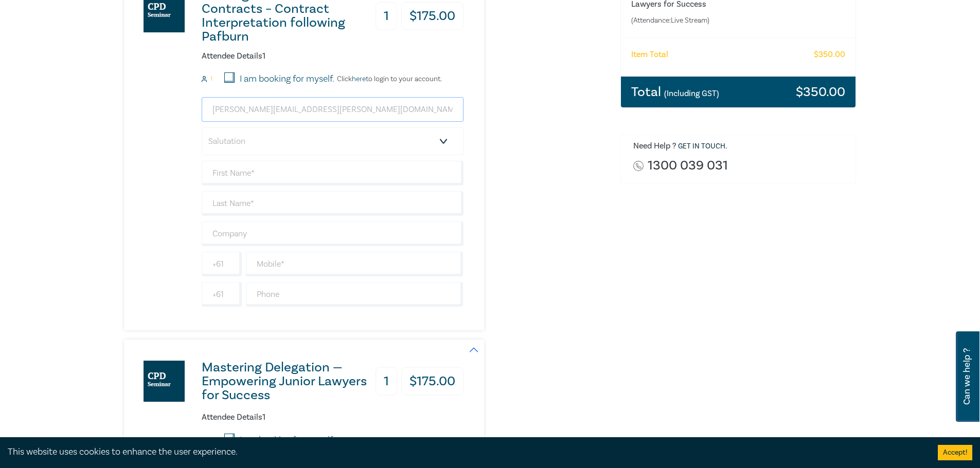 This screenshot has height=468, width=980. What do you see at coordinates (820, 92) in the screenshot?
I see `h3: $ 350.00` at bounding box center [820, 92].